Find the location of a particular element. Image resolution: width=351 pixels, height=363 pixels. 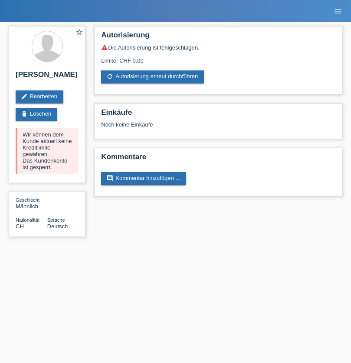

a: menu is located at coordinates (338, 11).